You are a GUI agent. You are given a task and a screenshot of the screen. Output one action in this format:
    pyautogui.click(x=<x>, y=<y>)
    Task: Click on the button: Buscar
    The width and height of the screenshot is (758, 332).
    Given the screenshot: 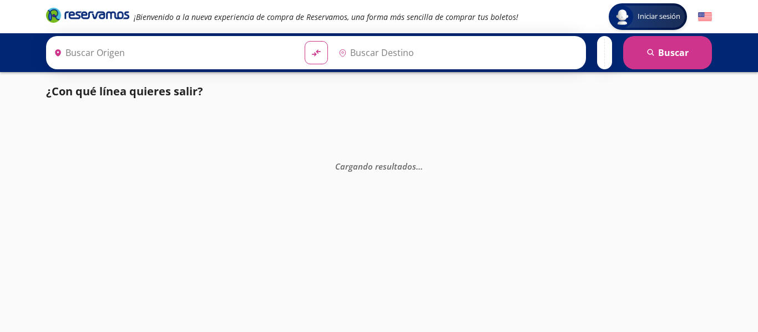 What is the action you would take?
    pyautogui.click(x=668, y=53)
    